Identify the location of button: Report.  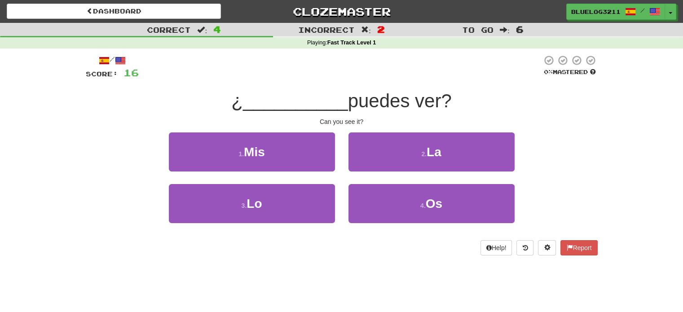
(579, 248).